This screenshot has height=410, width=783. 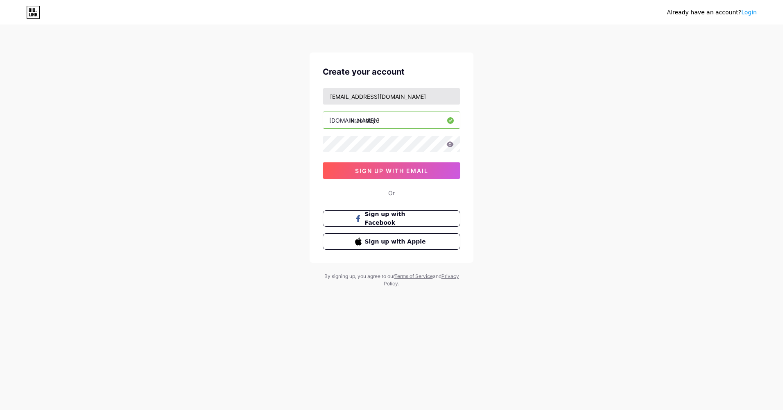 What do you see at coordinates (712, 12) in the screenshot?
I see `div: Already have an account?` at bounding box center [712, 12].